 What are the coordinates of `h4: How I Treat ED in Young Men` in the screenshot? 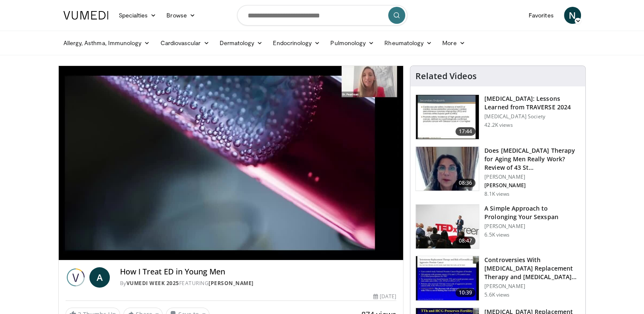 It's located at (258, 272).